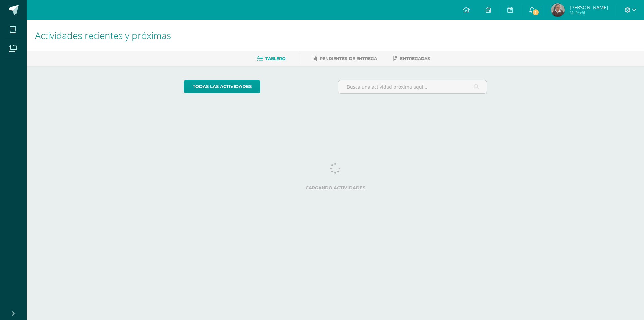 The height and width of the screenshot is (320, 644). I want to click on label: Cargando actividades, so click(335, 187).